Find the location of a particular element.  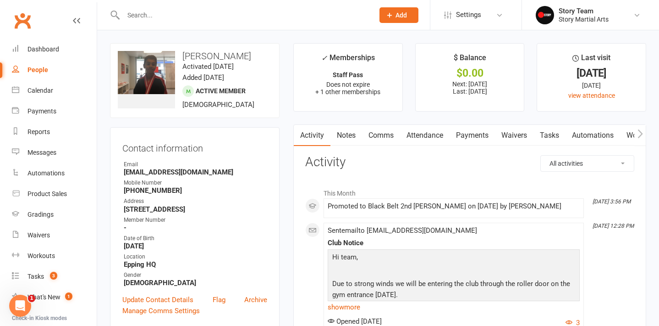

div: Payments is located at coordinates (42, 111).